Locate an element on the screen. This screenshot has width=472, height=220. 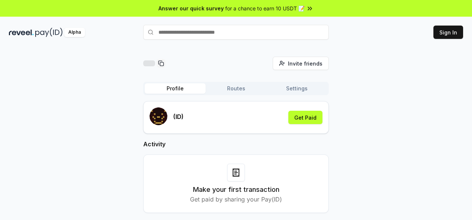
span: Invite friends is located at coordinates (305, 63).